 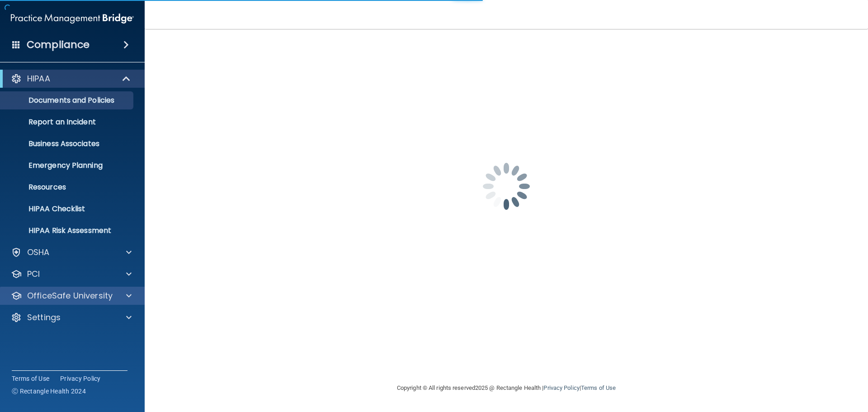 What do you see at coordinates (44, 317) in the screenshot?
I see `p: Settings` at bounding box center [44, 317].